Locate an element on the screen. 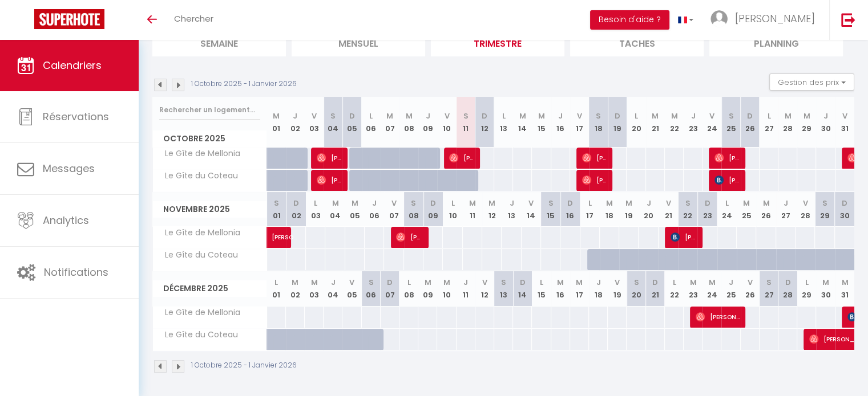 Image resolution: width=868 pixels, height=396 pixels. span: Novembre 2025 is located at coordinates (209, 209).